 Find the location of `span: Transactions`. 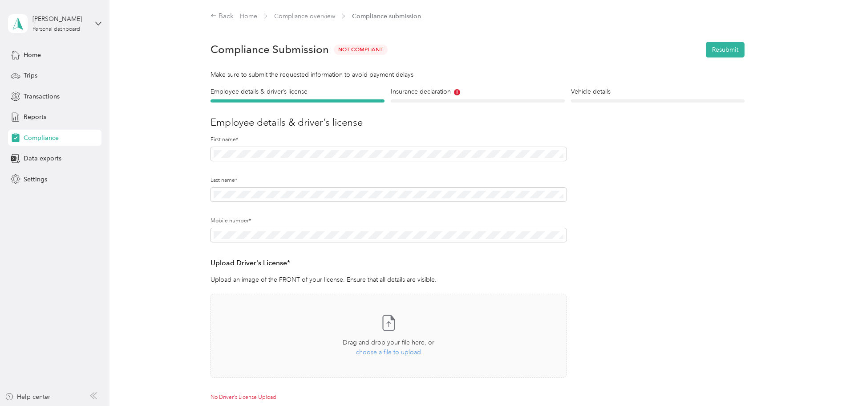

span: Transactions is located at coordinates (41, 96).